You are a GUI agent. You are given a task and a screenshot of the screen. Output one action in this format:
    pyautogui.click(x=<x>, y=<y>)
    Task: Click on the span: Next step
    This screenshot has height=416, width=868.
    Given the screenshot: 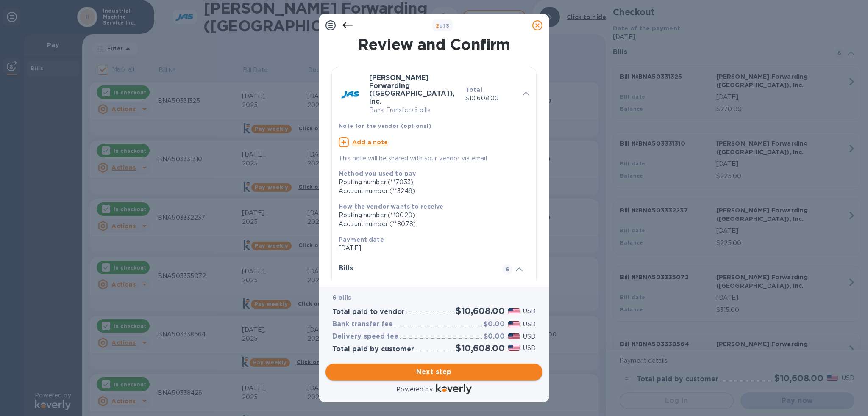 What is the action you would take?
    pyautogui.click(x=434, y=372)
    